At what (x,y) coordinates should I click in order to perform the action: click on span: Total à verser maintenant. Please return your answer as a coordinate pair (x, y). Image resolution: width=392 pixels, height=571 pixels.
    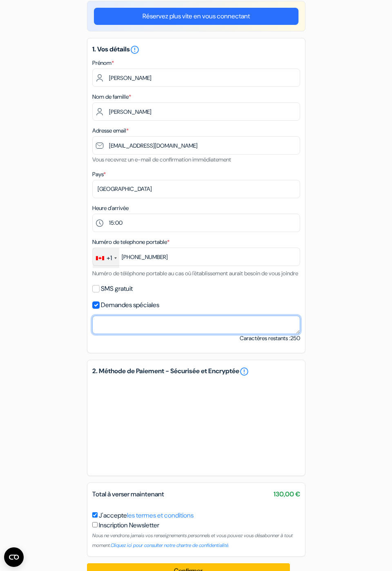
    Looking at the image, I should click on (128, 494).